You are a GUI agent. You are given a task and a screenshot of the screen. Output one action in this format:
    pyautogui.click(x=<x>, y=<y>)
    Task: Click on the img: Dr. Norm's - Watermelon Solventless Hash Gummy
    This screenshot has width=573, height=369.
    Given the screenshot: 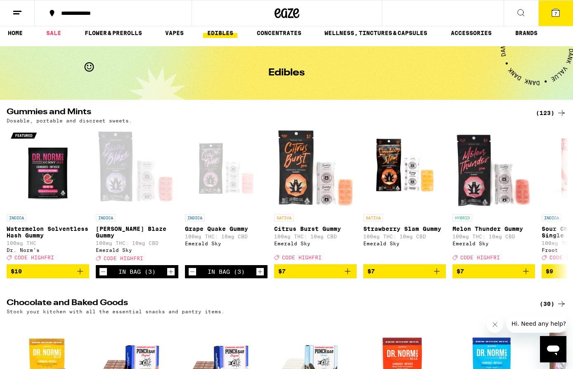 What is the action you would take?
    pyautogui.click(x=48, y=169)
    